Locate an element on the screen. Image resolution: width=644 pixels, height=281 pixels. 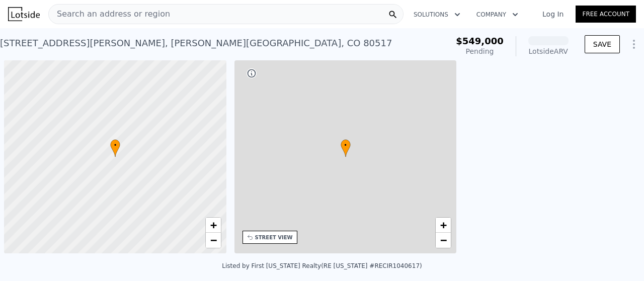
a: Log In is located at coordinates (553, 14).